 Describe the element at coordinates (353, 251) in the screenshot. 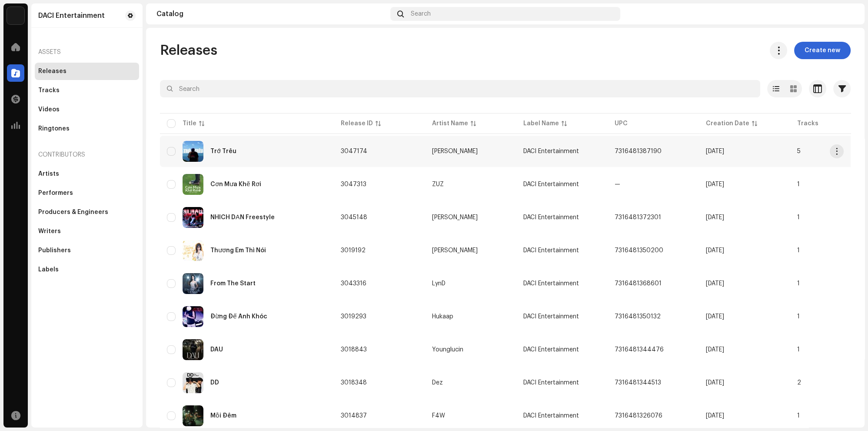

I see `span: 3019192` at that location.